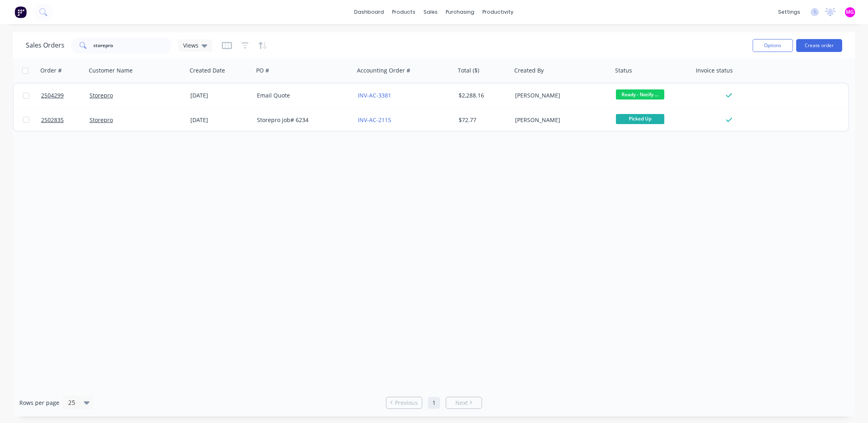 Image resolution: width=868 pixels, height=423 pixels. I want to click on div: Total ($), so click(469, 70).